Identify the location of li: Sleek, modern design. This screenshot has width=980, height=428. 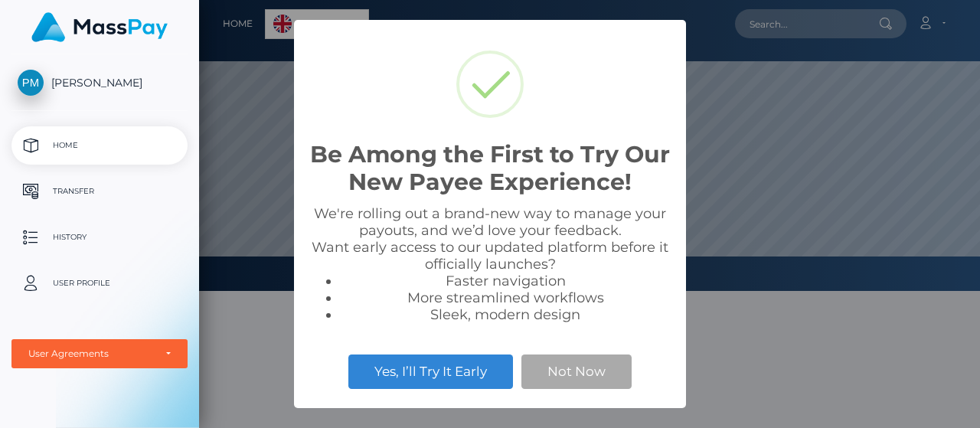
(505, 314).